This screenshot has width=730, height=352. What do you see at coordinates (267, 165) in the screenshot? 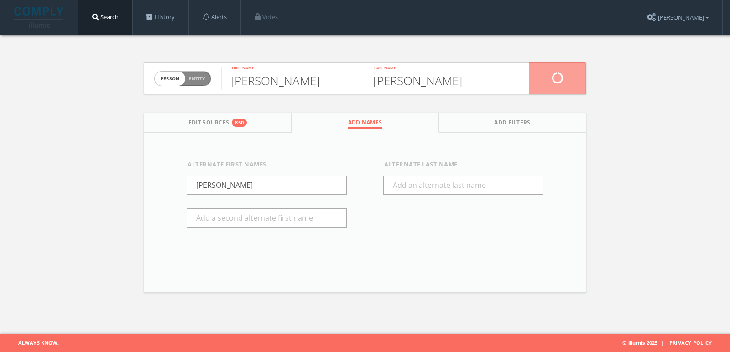
I see `div: Alternate First Names` at bounding box center [267, 165].